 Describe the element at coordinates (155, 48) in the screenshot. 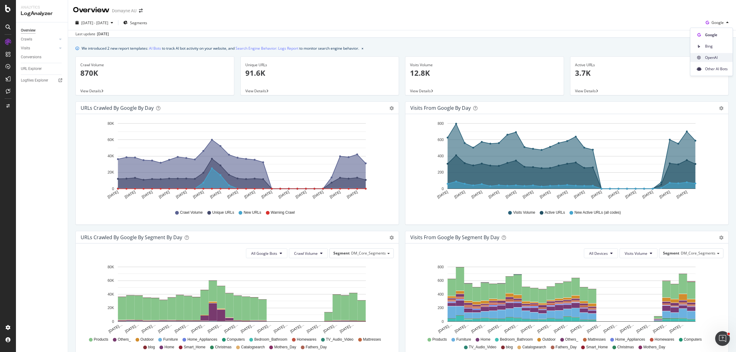

I see `a: AI Bots` at that location.